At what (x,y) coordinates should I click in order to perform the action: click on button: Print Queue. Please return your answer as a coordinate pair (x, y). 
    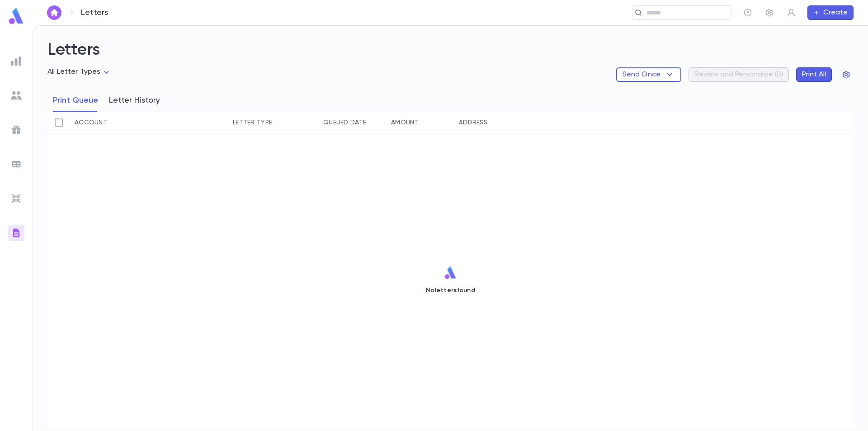
    Looking at the image, I should click on (76, 100).